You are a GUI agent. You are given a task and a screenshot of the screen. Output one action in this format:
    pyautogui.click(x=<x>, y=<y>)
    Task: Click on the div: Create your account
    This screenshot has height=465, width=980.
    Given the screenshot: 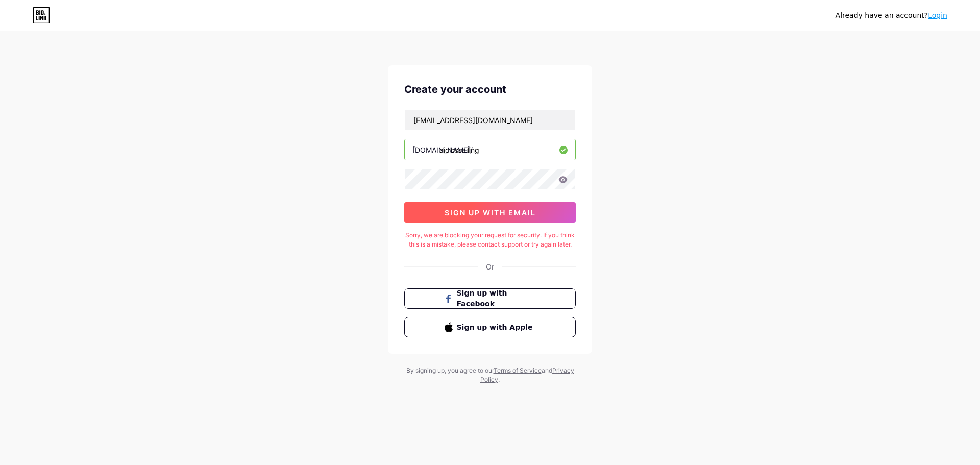 What is the action you would take?
    pyautogui.click(x=490, y=89)
    